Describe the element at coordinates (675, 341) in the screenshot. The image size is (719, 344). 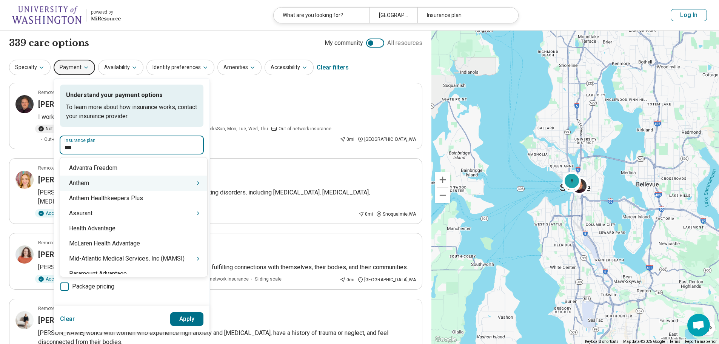
I see `a: Terms (opens in new tab)` at that location.